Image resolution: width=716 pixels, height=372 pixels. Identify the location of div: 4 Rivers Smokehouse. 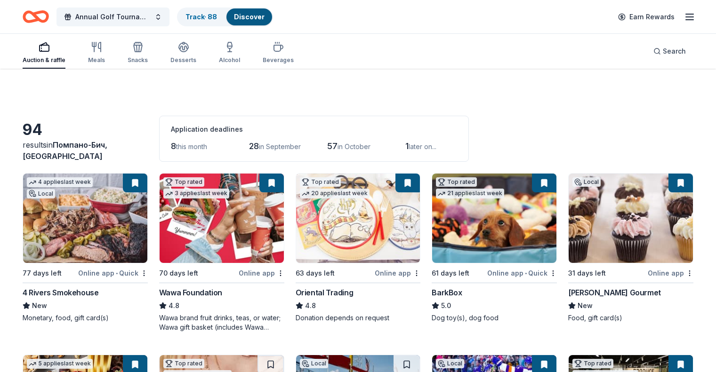
(60, 293).